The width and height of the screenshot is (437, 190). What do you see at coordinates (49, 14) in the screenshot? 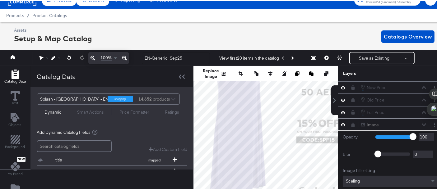
I see `a: Product Catalogs` at bounding box center [49, 14].